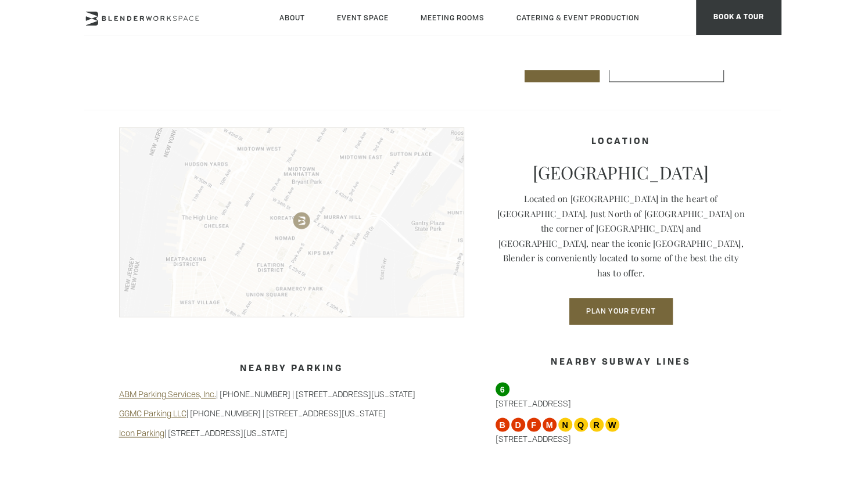  I want to click on h4: Location, so click(621, 142).